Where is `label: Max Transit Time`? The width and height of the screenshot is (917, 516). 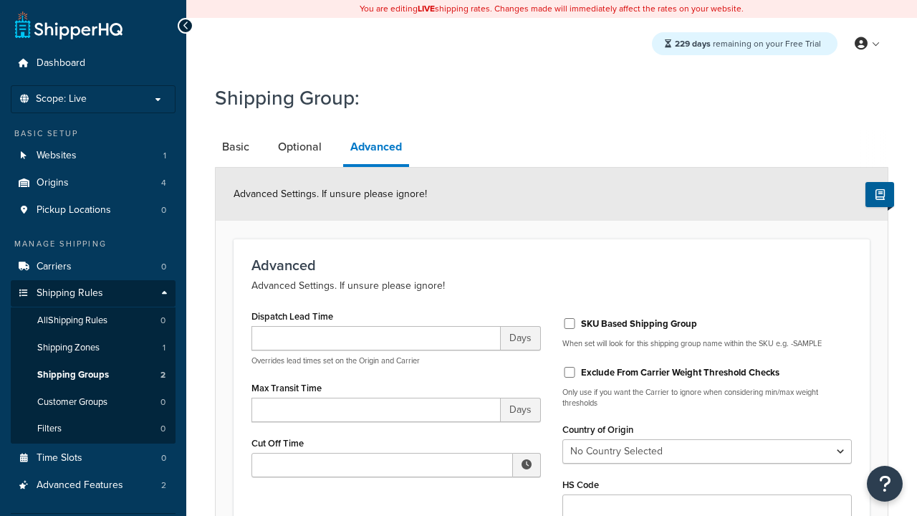 label: Max Transit Time is located at coordinates (286, 387).